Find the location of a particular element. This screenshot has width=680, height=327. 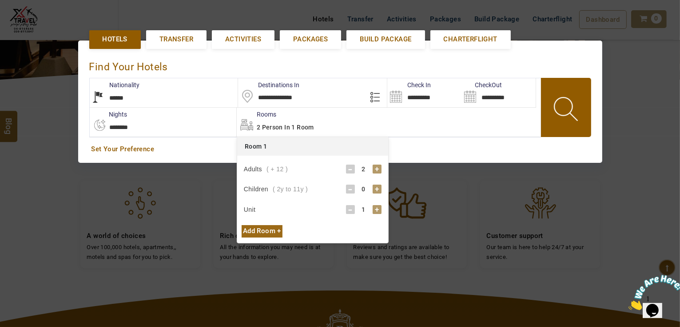

a: Packages is located at coordinates (311, 39).